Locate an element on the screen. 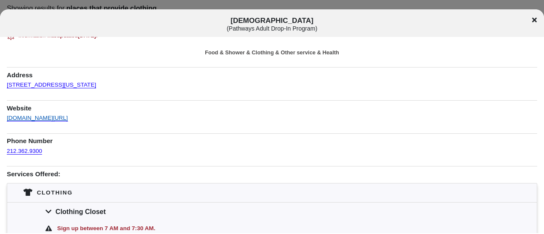 Image resolution: width=544 pixels, height=234 pixels. div: Sign up between 7 AM and 7:30 AM. is located at coordinates (277, 229).